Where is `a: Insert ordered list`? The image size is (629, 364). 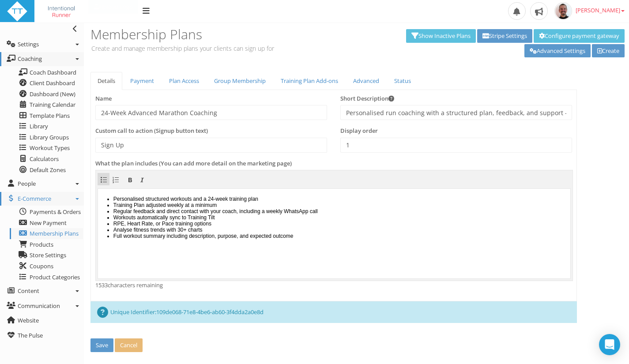 a: Insert ordered list is located at coordinates (116, 179).